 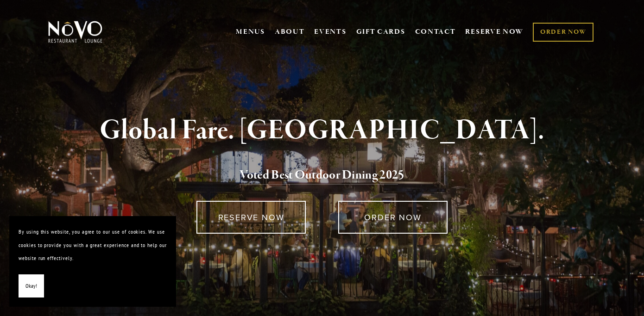 I want to click on span: Okay!, so click(x=31, y=286).